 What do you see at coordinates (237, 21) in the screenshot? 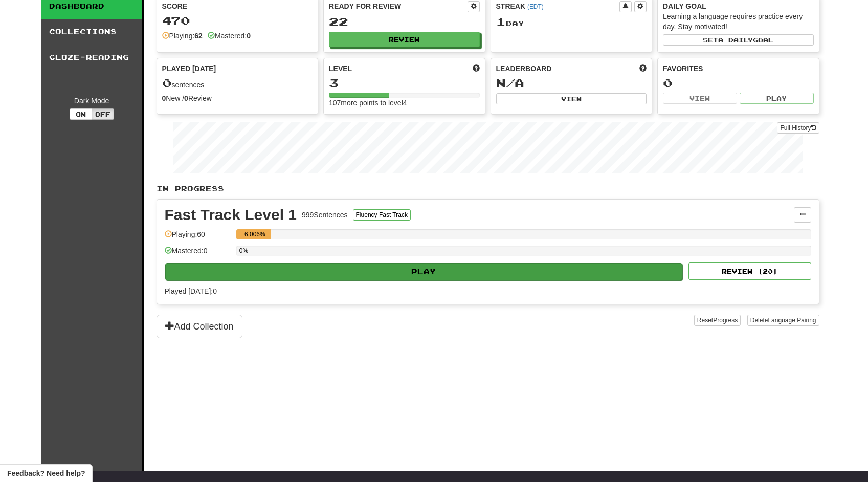
I see `div: 470` at bounding box center [237, 21].